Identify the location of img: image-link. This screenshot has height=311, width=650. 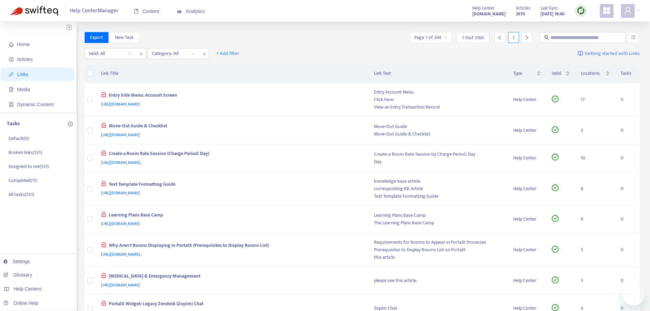
(580, 54).